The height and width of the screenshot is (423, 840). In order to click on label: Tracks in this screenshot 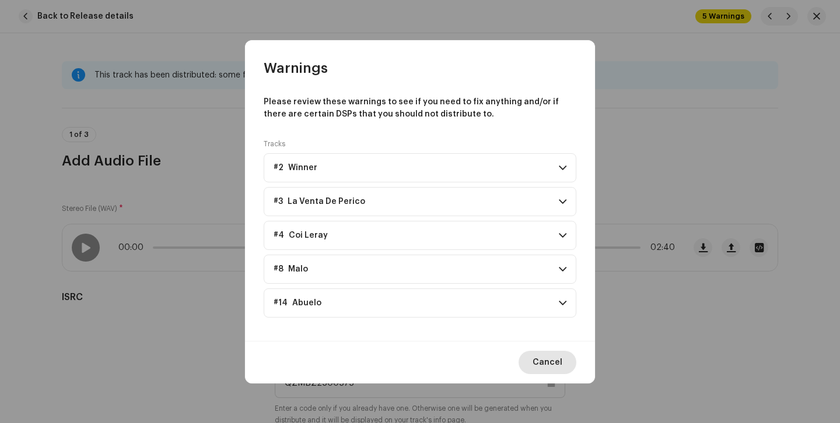, I will do `click(274, 144)`.